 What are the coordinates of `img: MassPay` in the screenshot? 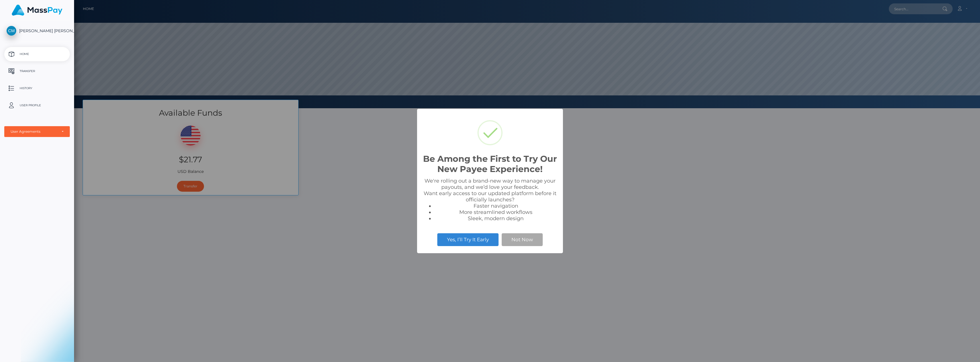 It's located at (37, 10).